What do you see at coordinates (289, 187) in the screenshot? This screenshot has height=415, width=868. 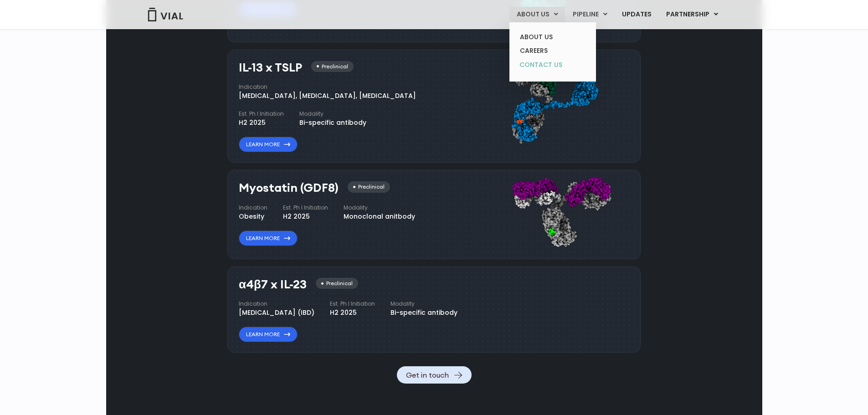 I see `h3: Myostatin (GDF8)` at bounding box center [289, 187].